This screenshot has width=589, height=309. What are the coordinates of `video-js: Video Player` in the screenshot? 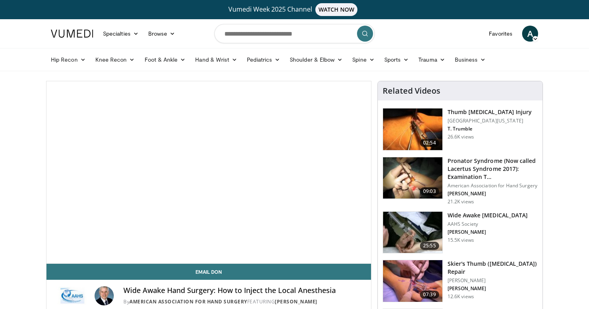 It's located at (209, 173).